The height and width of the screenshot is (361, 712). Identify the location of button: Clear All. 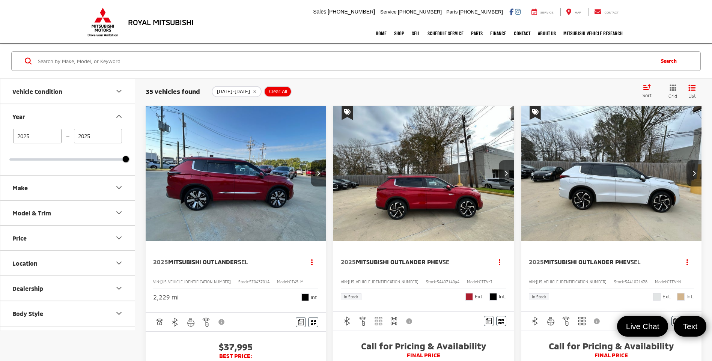
(278, 92).